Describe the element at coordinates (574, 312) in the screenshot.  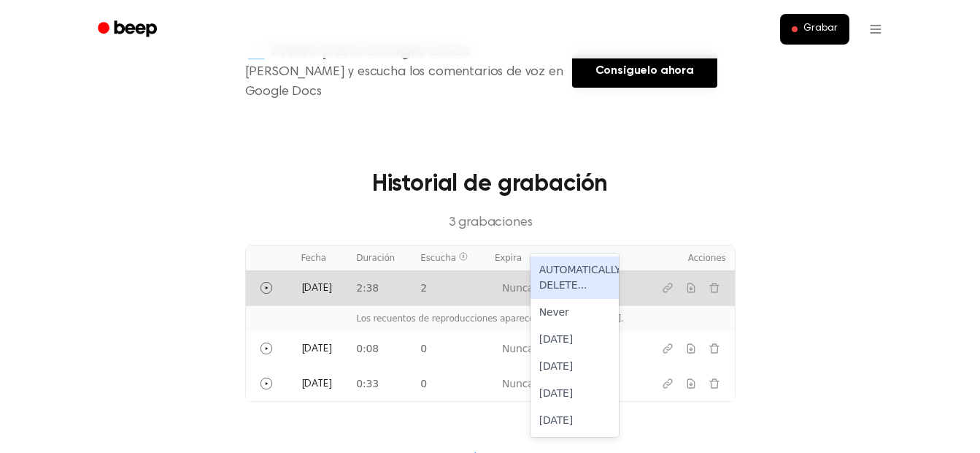
I see `div: Never` at that location.